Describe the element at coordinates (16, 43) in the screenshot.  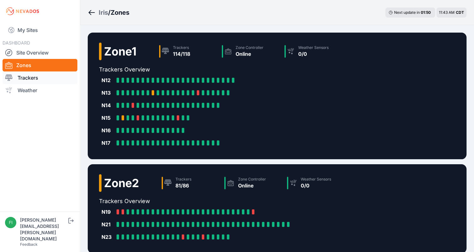
I see `span: DASHBOARD` at that location.